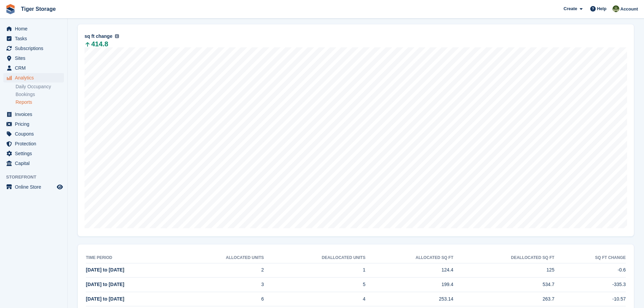  I want to click on span: Settings, so click(35, 154).